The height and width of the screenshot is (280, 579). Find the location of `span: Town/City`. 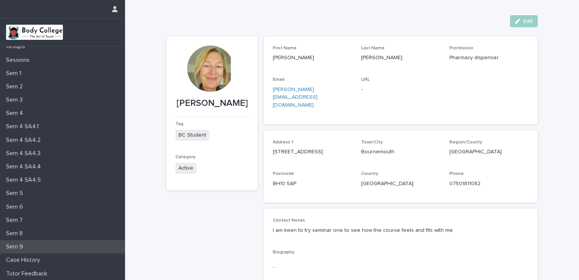

span: Town/City is located at coordinates (372, 142).